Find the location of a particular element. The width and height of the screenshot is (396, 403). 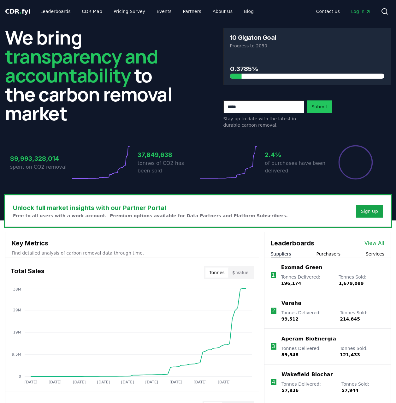

tspan: 0 is located at coordinates (20, 377).